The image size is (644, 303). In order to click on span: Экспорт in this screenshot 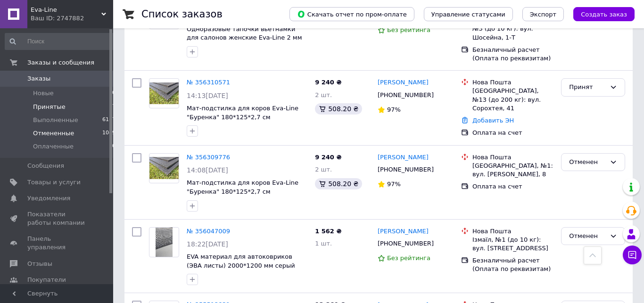, I will do `click(543, 14)`.